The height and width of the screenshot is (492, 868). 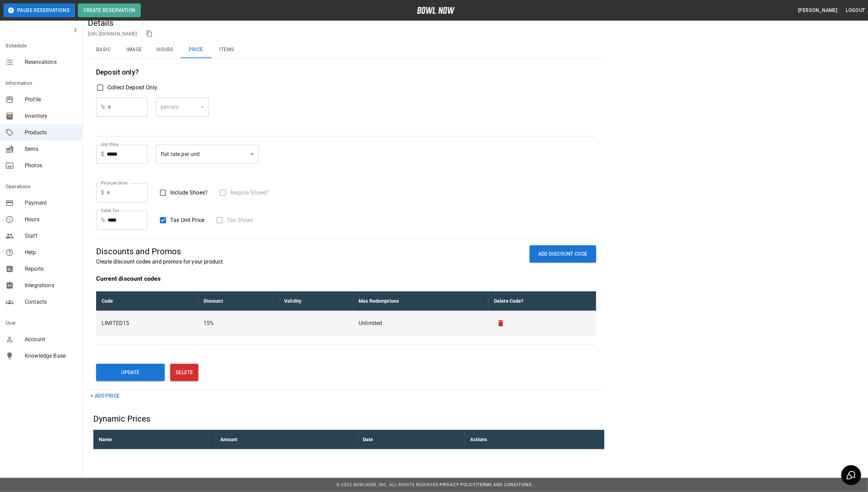 I want to click on button: ADD DISCOUNT CODE, so click(x=563, y=254).